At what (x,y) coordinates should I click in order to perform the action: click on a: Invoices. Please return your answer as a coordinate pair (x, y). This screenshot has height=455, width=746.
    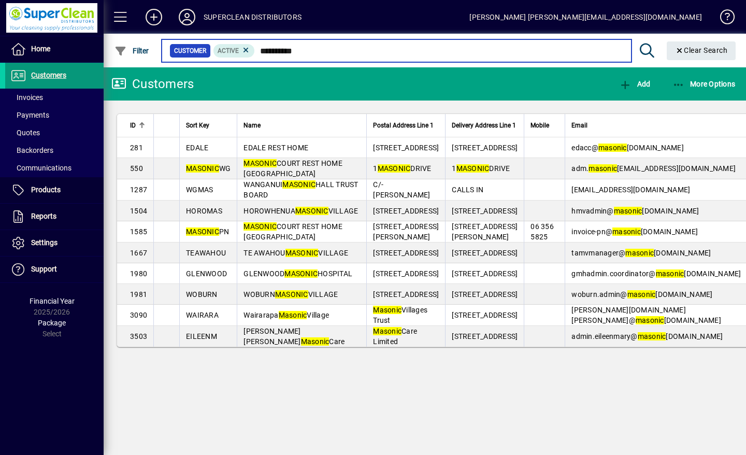
    Looking at the image, I should click on (54, 97).